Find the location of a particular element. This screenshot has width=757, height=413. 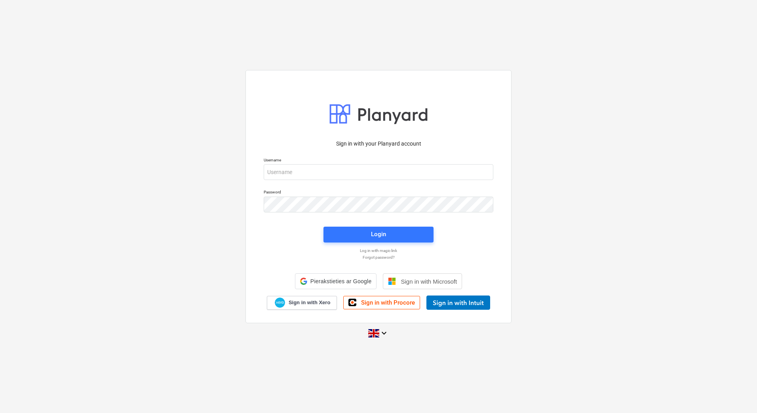

p: Forgot password? is located at coordinates (378, 257).